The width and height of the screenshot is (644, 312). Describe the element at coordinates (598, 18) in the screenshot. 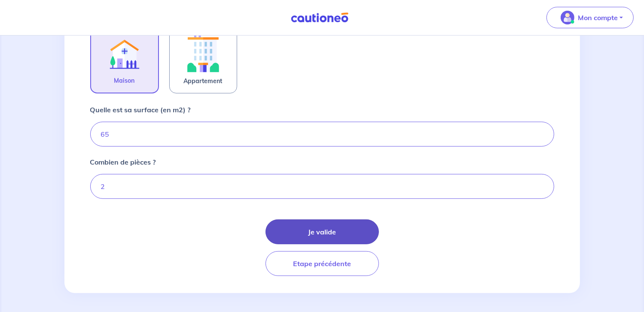

I see `p: Mon compte` at that location.